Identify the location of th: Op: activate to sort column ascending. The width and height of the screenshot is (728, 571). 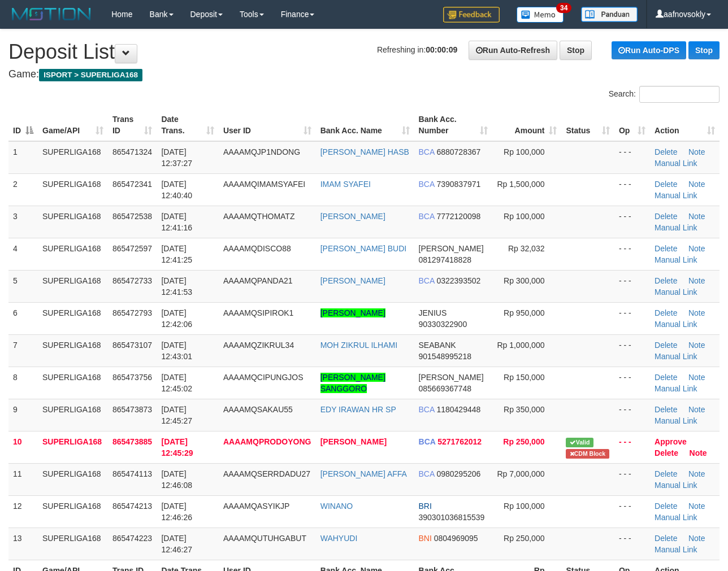
(632, 125).